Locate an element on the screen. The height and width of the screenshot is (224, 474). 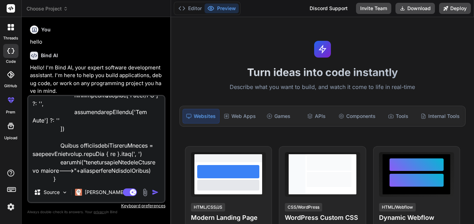
button: Download is located at coordinates (415, 8).